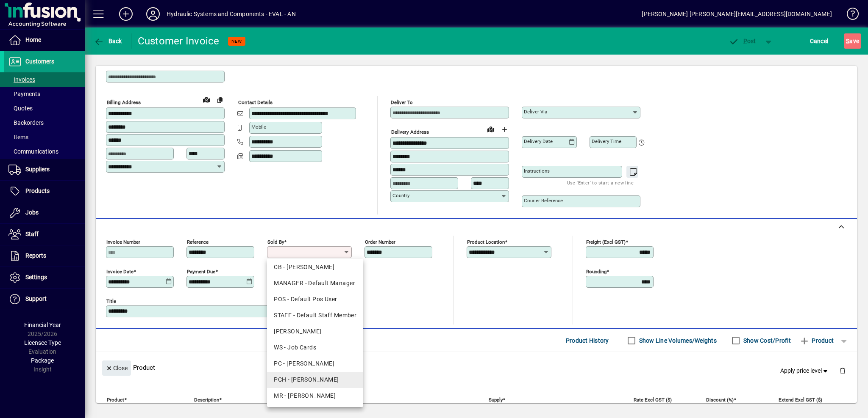 The width and height of the screenshot is (868, 418). I want to click on span: Reports, so click(35, 256).